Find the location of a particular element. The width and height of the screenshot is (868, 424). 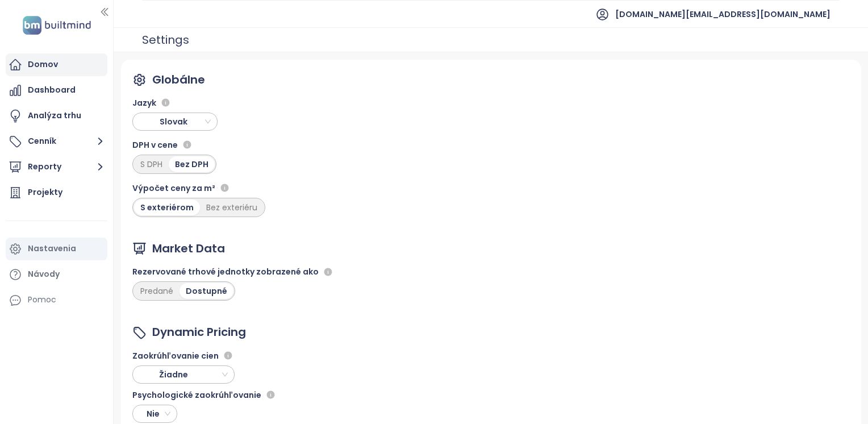

div: Projekty is located at coordinates (45, 192).